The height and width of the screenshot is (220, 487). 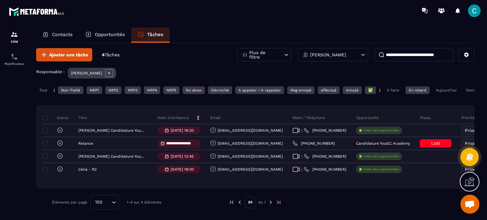 I want to click on a: Opportunités, so click(x=105, y=35).